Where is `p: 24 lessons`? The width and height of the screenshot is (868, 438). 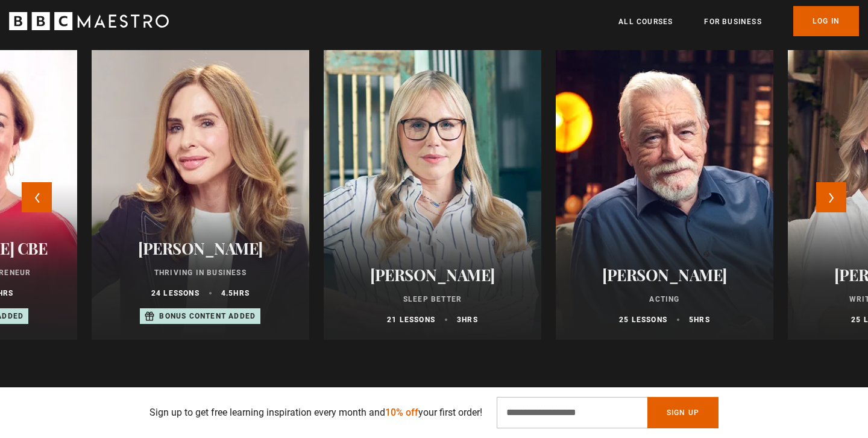 p: 24 lessons is located at coordinates (175, 293).